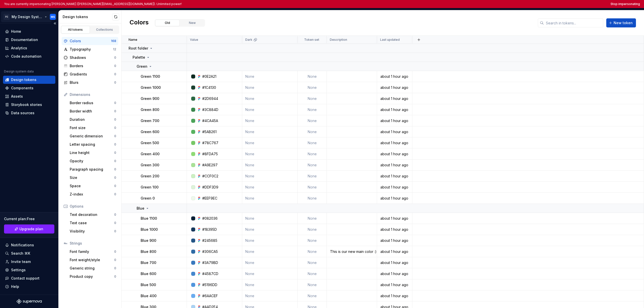  I want to click on p: Green 1000, so click(151, 87).